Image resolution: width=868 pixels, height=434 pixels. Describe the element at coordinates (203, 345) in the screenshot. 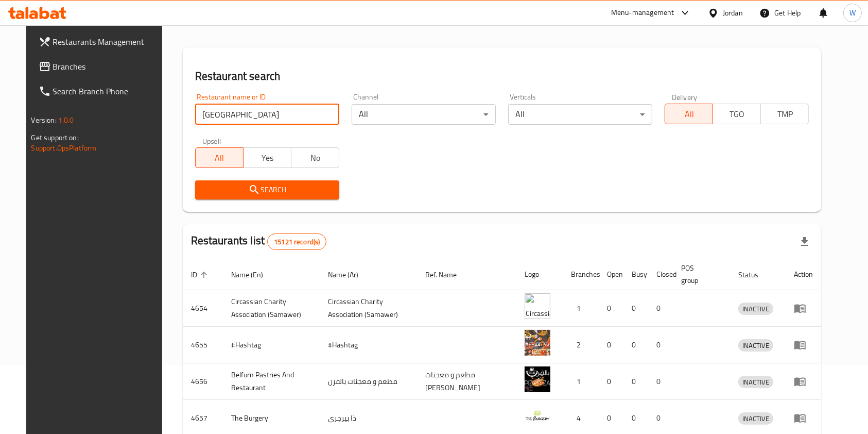

I see `td: 4655` at that location.